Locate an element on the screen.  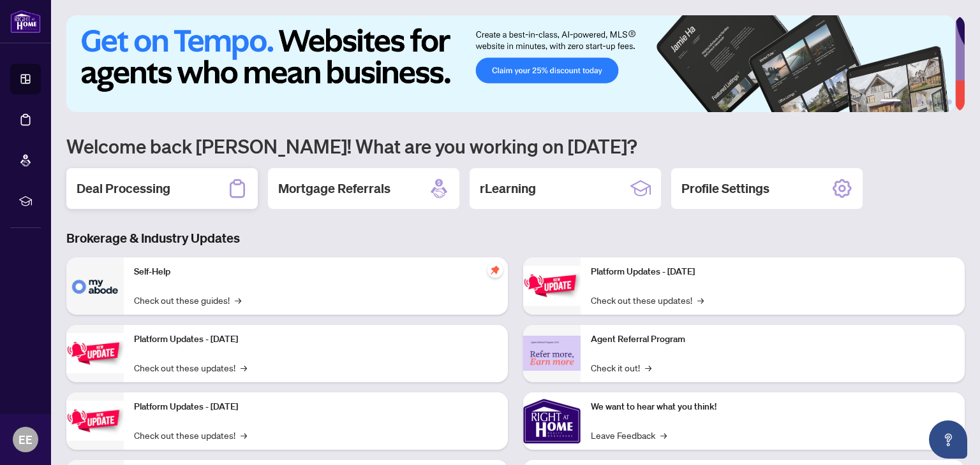
h2: Deal Processing is located at coordinates (123, 188).